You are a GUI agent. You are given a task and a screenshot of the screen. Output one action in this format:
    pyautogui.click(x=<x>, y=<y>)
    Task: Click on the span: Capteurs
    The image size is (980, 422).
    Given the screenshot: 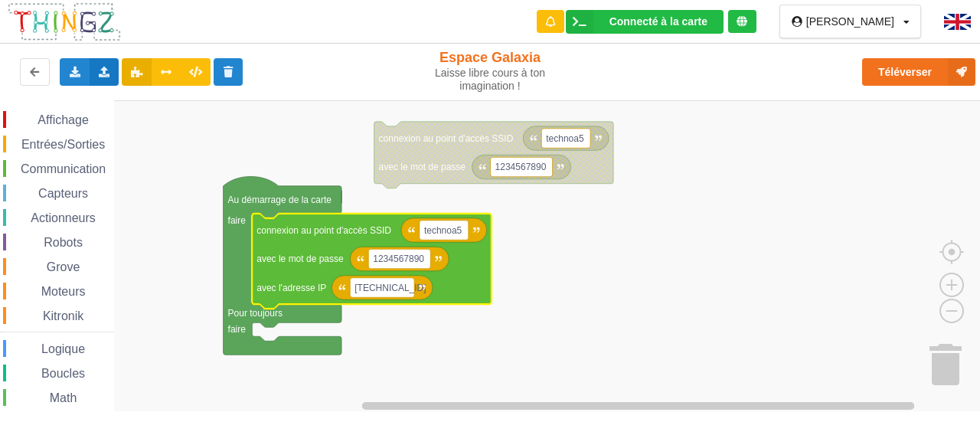 What is the action you would take?
    pyautogui.click(x=63, y=193)
    